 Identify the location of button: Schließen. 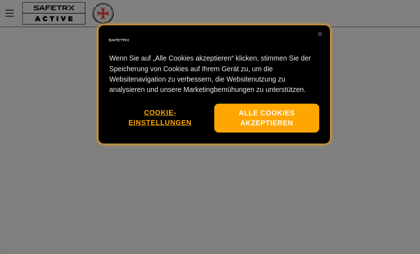
(320, 34).